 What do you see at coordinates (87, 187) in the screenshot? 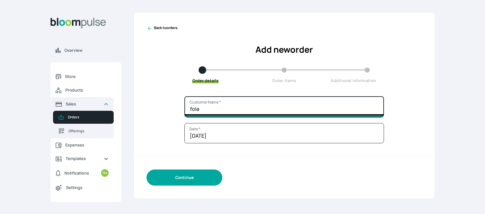
I see `span: Settings` at bounding box center [87, 187].